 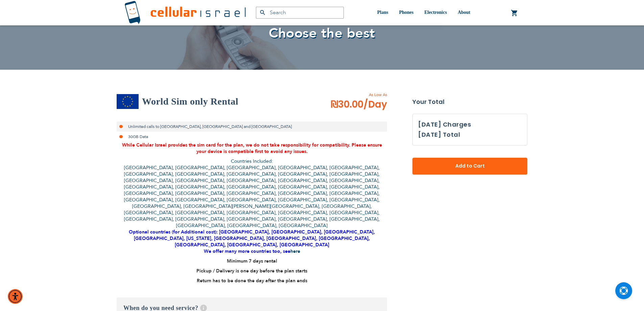 What do you see at coordinates (350, 95) in the screenshot?
I see `span: As Low As` at bounding box center [350, 95].